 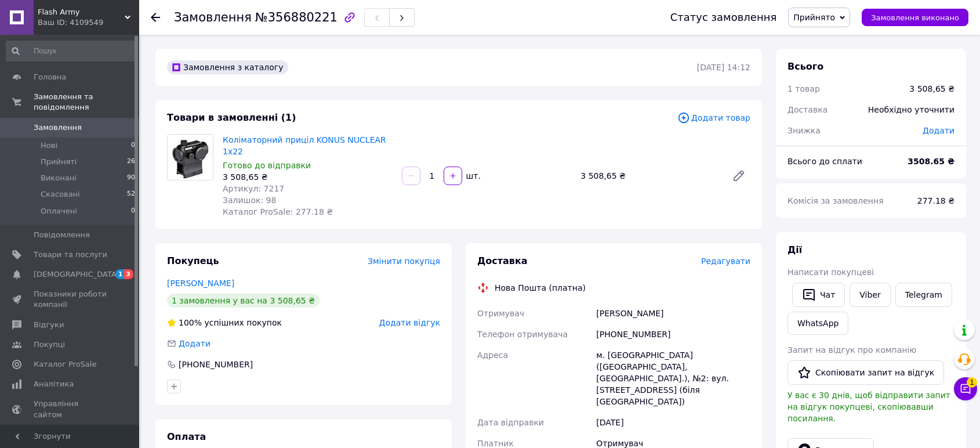 What do you see at coordinates (191, 157) in the screenshot?
I see `img: Коліматорний приціл KONUS NUCLEAR 1x22` at bounding box center [191, 157].